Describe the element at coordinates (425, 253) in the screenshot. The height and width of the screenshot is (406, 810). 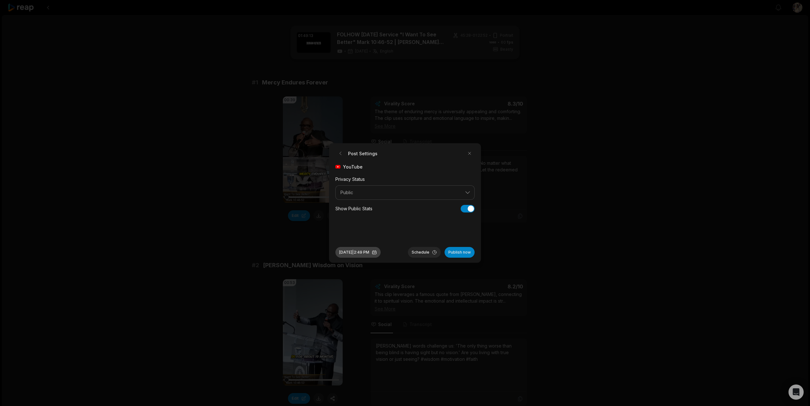
I see `button: Schedule` at that location.